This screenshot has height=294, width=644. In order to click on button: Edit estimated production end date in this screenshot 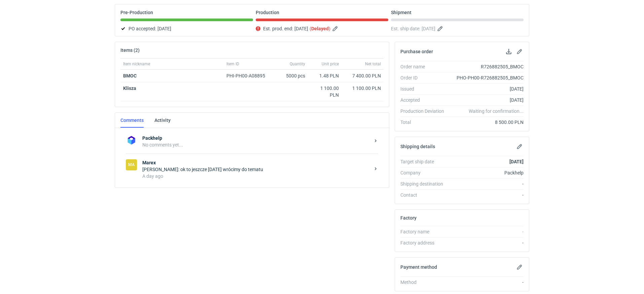, I will do `click(336, 29)`.